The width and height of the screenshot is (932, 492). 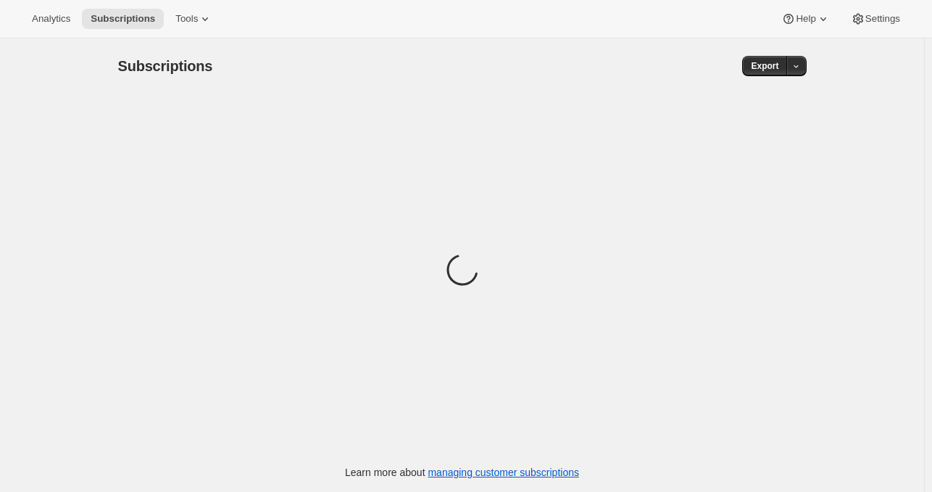 What do you see at coordinates (51, 19) in the screenshot?
I see `button: Analytics` at bounding box center [51, 19].